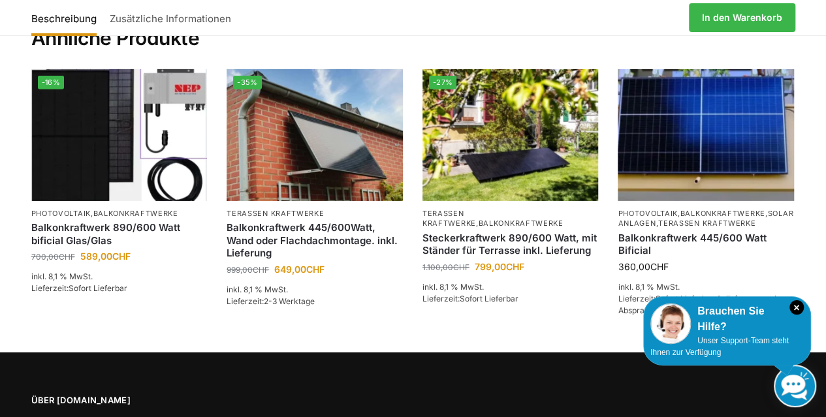  Describe the element at coordinates (510, 244) in the screenshot. I see `a: Steckerkraftwerk 890/600 Watt, mit Ständer für Terrasse inkl. Lieferung` at that location.